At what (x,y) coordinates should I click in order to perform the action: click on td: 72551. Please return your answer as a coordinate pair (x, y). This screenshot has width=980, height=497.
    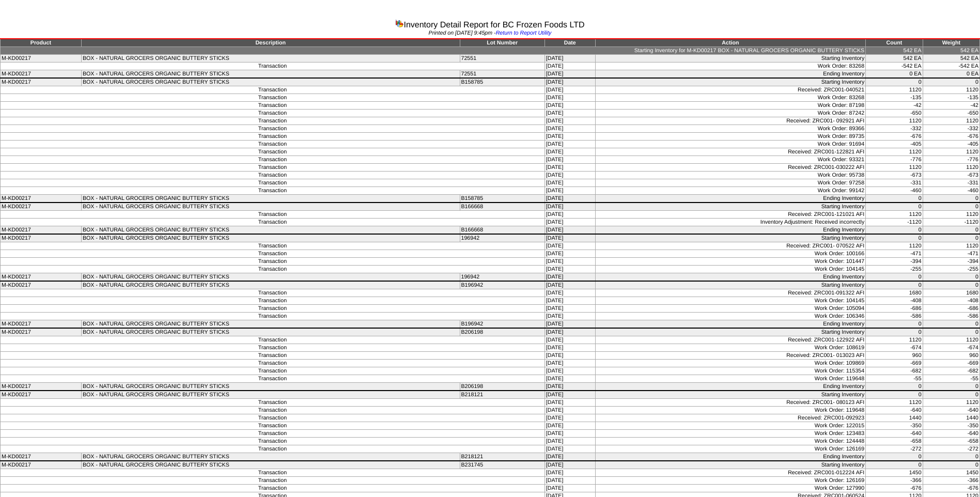
    Looking at the image, I should click on (502, 75).